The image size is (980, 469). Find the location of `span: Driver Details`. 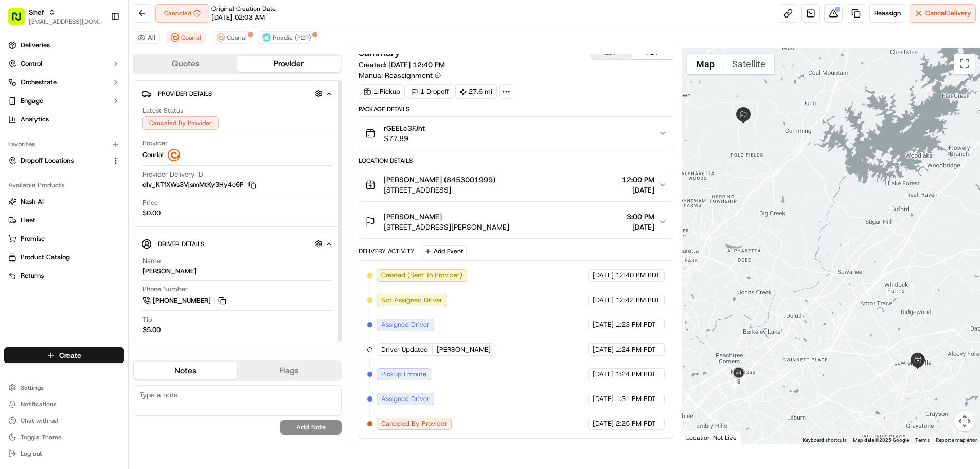

span: Driver Details is located at coordinates (181, 244).